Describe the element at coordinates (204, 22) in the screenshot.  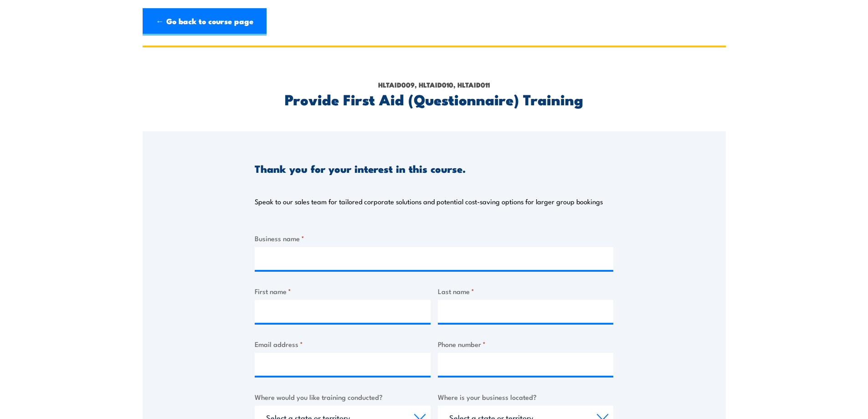
I see `a: ← Go back to course page` at that location.